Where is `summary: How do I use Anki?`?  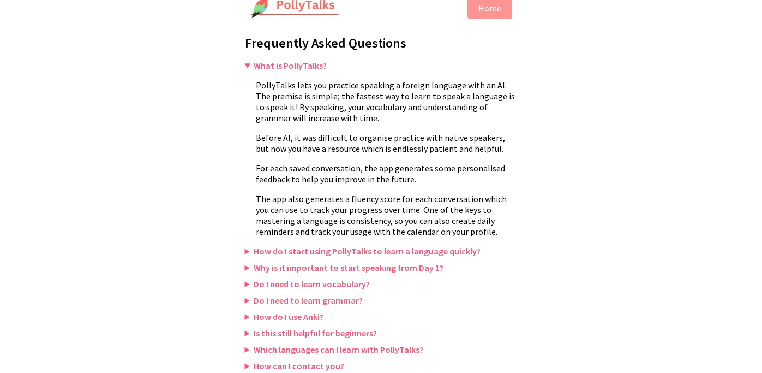 summary: How do I use Anki? is located at coordinates (381, 316).